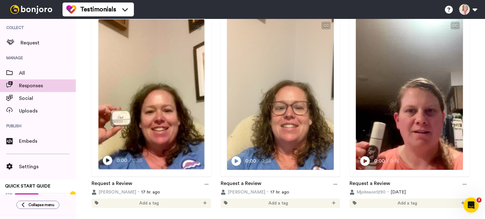 This screenshot has height=219, width=485. Describe the element at coordinates (71, 9) in the screenshot. I see `img: tm-color.svg` at that location.